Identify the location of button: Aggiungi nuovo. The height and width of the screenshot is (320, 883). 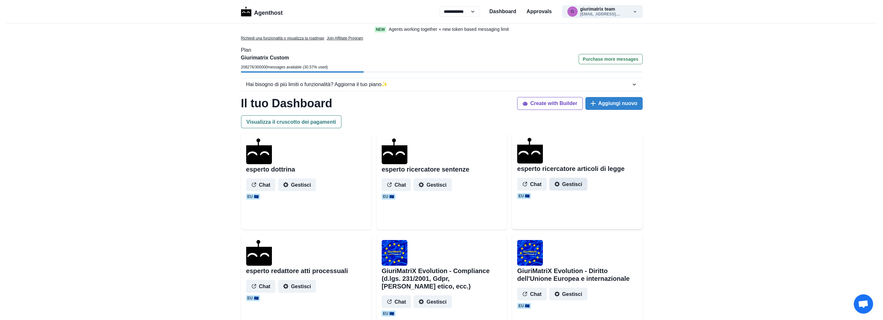
(611, 104).